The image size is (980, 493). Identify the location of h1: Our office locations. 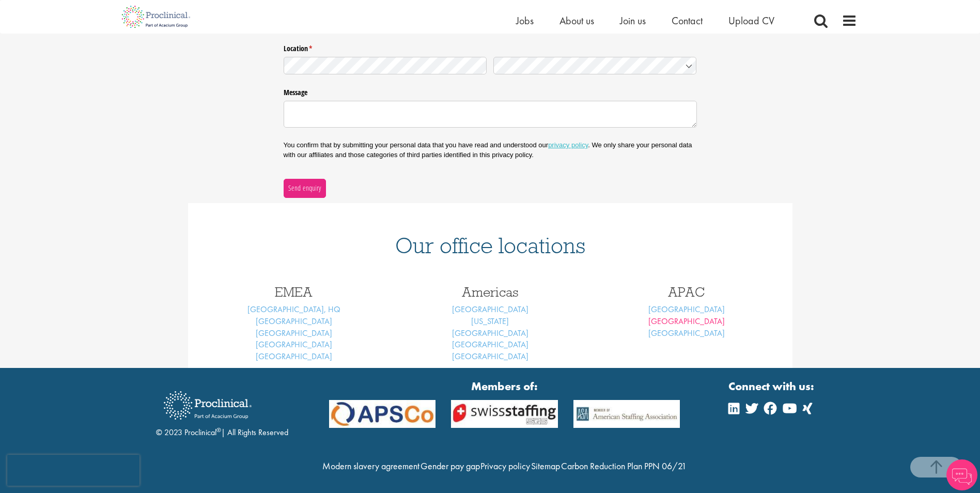
(490, 245).